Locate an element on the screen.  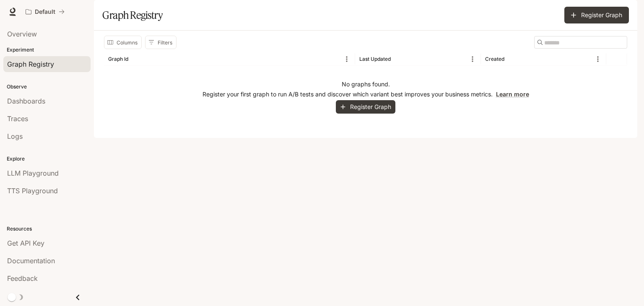
button: Show filters is located at coordinates (161, 42).